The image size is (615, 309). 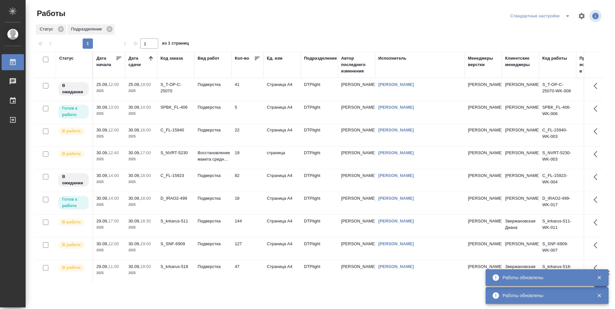 I want to click on p: 16:00, so click(x=146, y=130).